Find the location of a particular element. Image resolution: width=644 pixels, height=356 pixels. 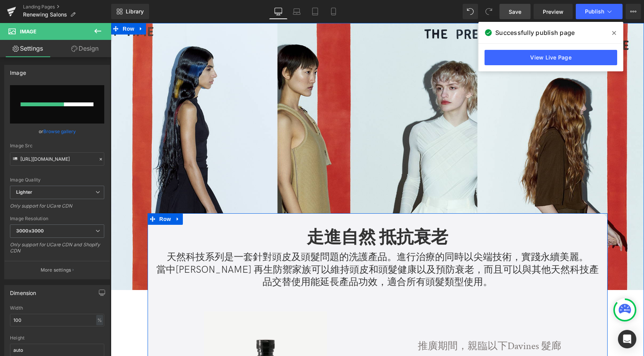

a: Preview is located at coordinates (553, 11).